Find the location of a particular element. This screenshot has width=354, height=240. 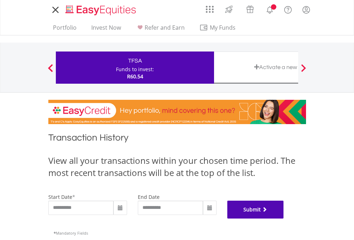

img: grid-menu-icon.svg is located at coordinates (210, 9).